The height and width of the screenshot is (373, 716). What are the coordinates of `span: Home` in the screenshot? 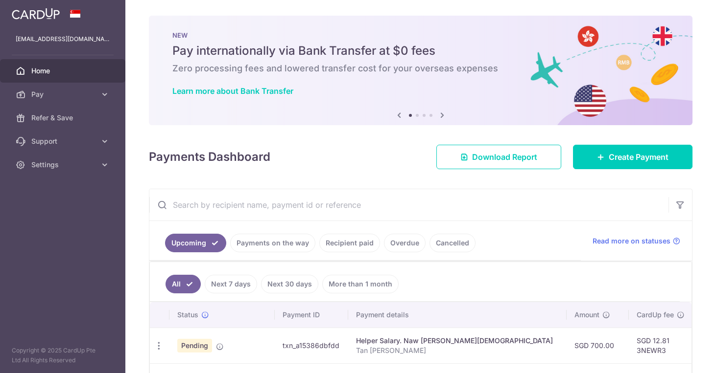 It's located at (64, 71).